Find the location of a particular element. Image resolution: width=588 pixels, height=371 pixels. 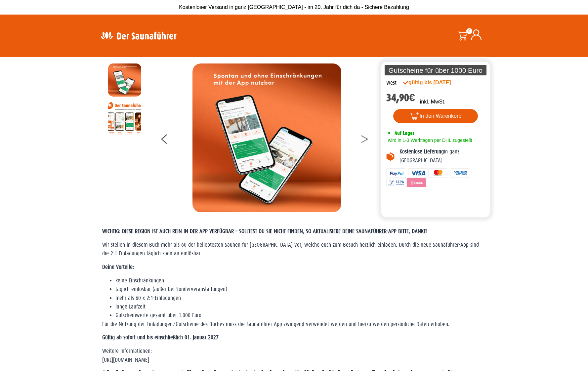

span: wird in 1-3 Werktagen per DHL zugestellt is located at coordinates (429, 140).